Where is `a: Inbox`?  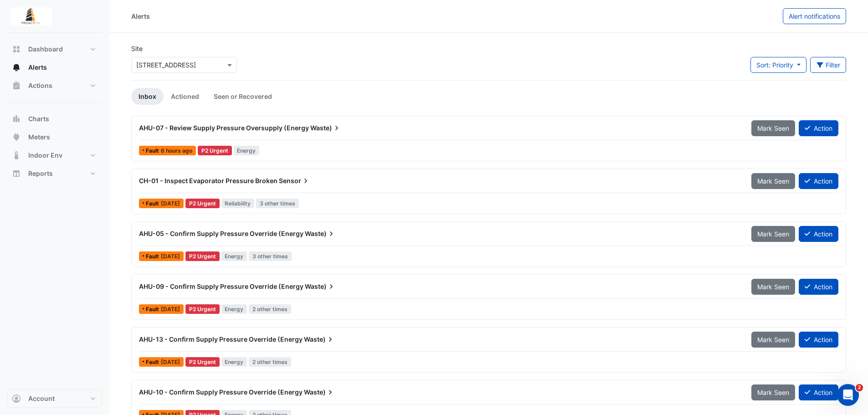 a: Inbox is located at coordinates (147, 96).